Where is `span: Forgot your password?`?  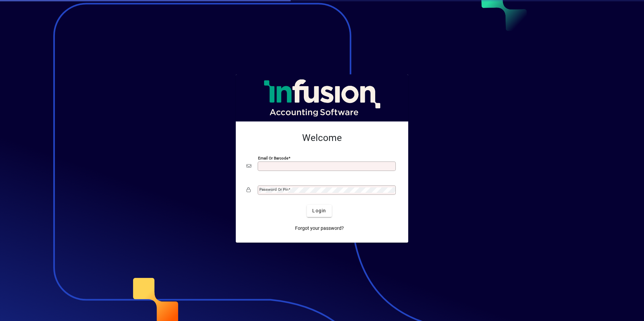 span: Forgot your password? is located at coordinates (319, 228).